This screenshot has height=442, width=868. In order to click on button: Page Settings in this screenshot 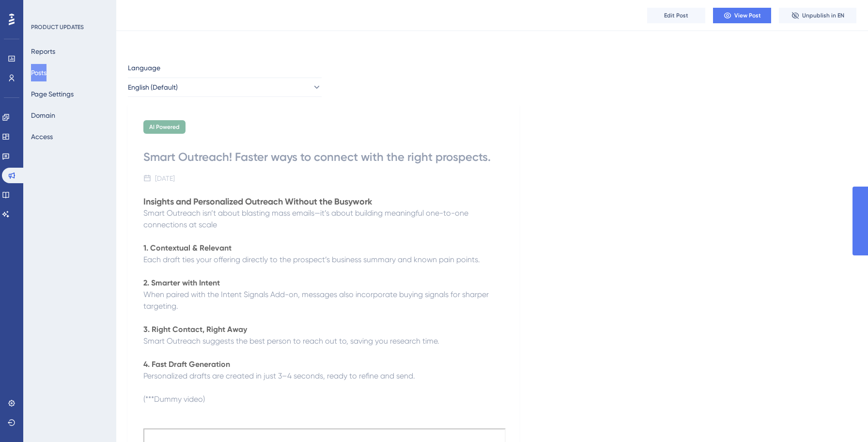, I will do `click(52, 94)`.